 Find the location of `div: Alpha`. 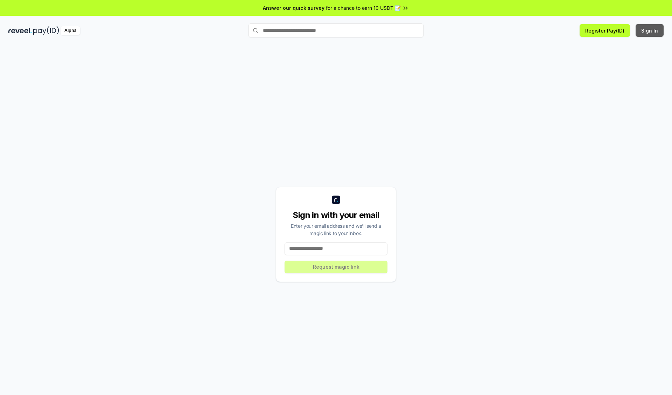

div: Alpha is located at coordinates (70, 30).